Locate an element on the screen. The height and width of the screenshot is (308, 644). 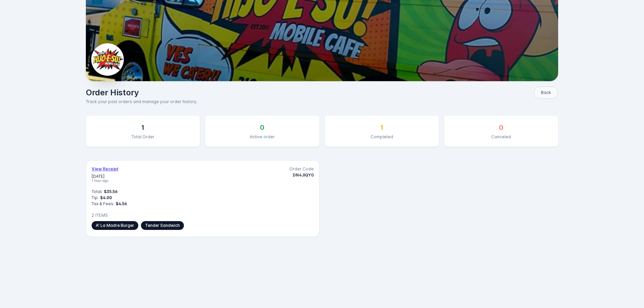
div: Canceled is located at coordinates (501, 137).